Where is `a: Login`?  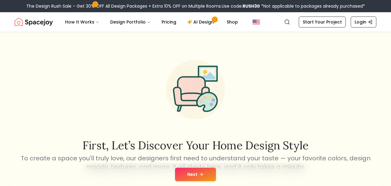
a: Login is located at coordinates (363, 22).